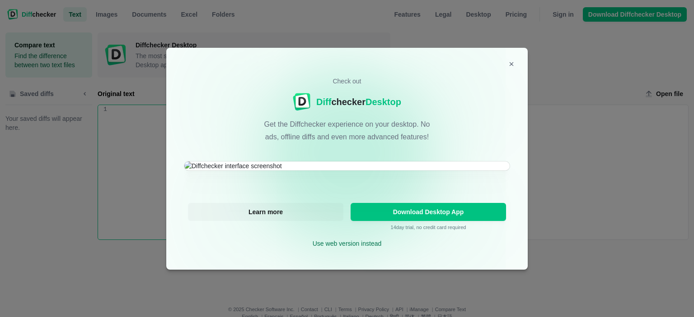 This screenshot has width=694, height=317. I want to click on a: Download Desktop App, so click(428, 212).